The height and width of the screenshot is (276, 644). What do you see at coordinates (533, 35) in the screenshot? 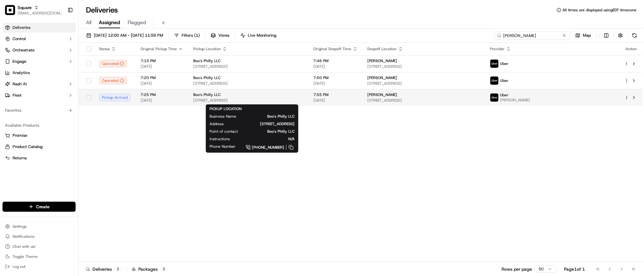
I see `input: Type to search` at bounding box center [533, 35].